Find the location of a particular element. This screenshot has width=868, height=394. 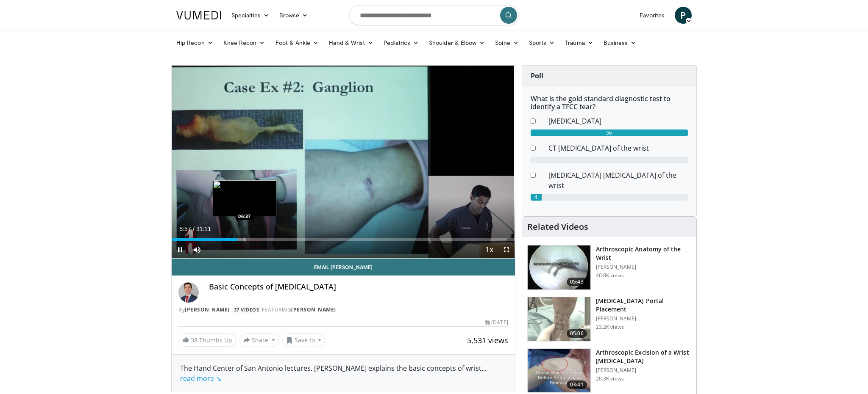

a: Hand & Wrist is located at coordinates (351, 43).